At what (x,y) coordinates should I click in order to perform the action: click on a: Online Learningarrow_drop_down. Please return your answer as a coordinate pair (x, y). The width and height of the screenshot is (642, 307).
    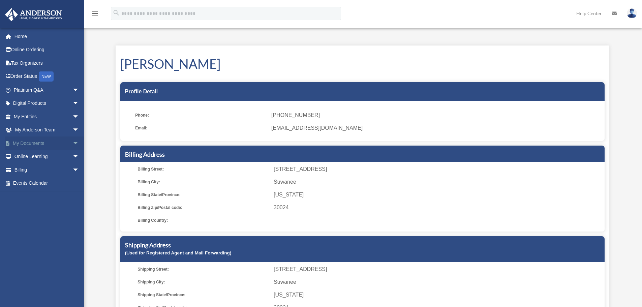
    Looking at the image, I should click on (47, 157).